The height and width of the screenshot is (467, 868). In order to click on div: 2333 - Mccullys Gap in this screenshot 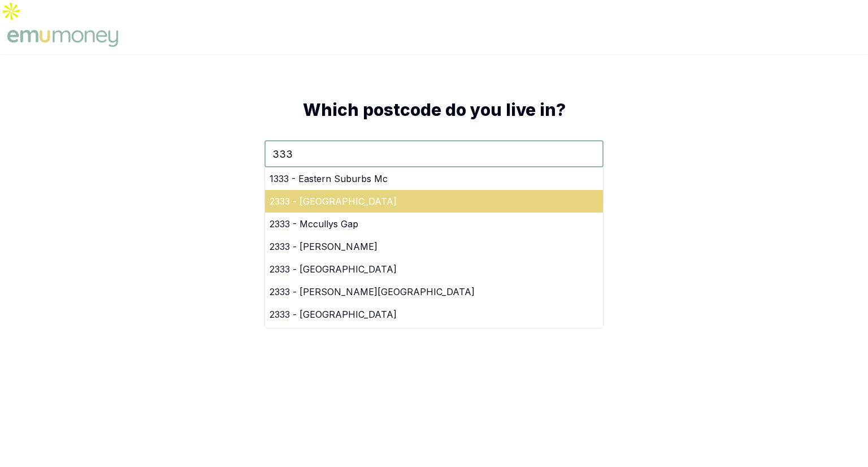, I will do `click(434, 224)`.